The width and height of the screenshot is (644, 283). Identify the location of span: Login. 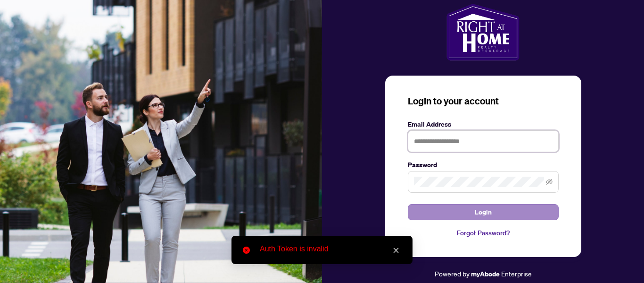
(483, 212).